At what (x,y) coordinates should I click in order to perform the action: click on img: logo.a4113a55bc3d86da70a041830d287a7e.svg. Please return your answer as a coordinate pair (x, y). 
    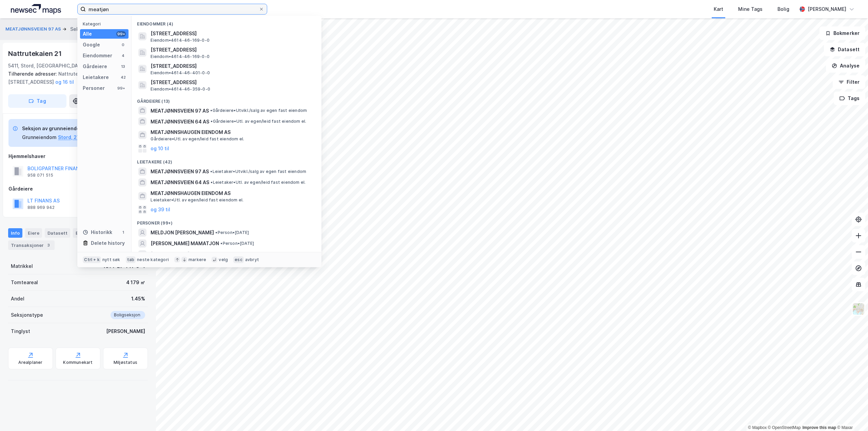
    Looking at the image, I should click on (36, 9).